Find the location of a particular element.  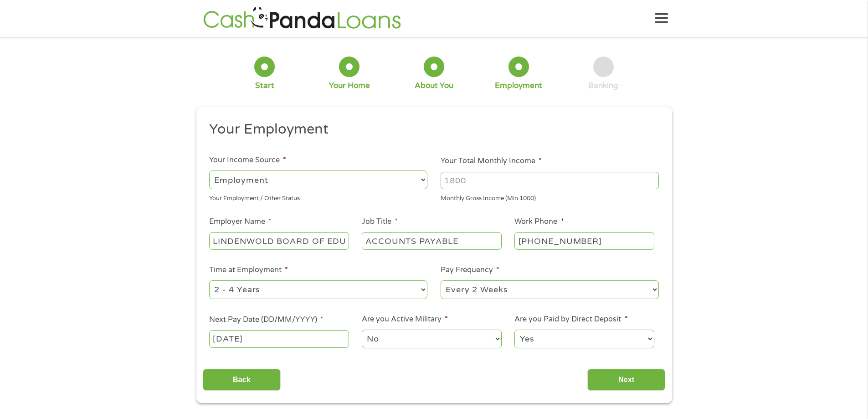

input: Next is located at coordinates (626, 380).